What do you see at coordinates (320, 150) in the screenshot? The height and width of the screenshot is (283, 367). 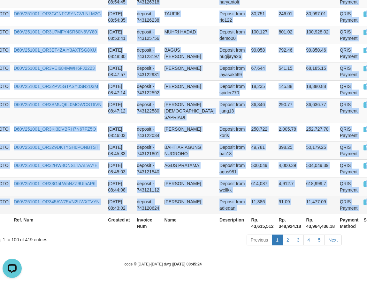 I see `td: 50,179.25` at bounding box center [320, 150].